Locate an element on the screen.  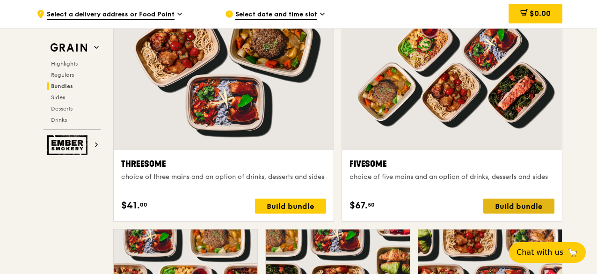
span: Bundles is located at coordinates (62, 86).